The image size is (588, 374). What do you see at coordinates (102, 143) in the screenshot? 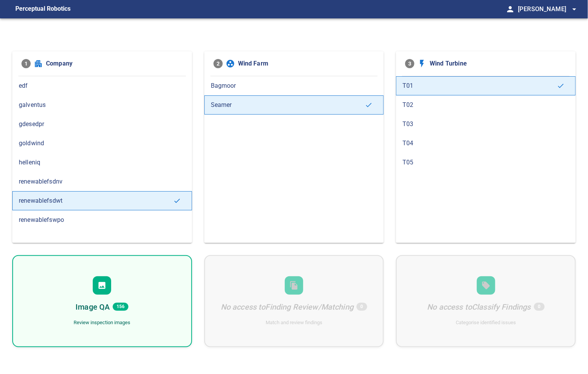
I see `div: goldwind` at bounding box center [102, 143].